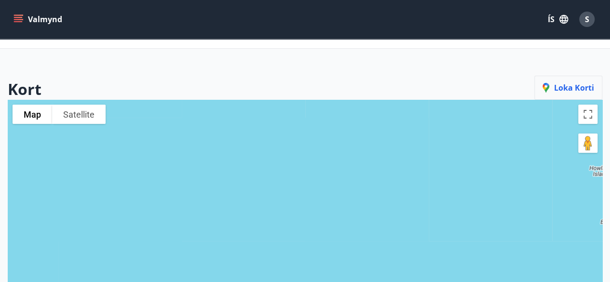  What do you see at coordinates (588, 114) in the screenshot?
I see `button: Toggle fullscreen view` at bounding box center [588, 114].